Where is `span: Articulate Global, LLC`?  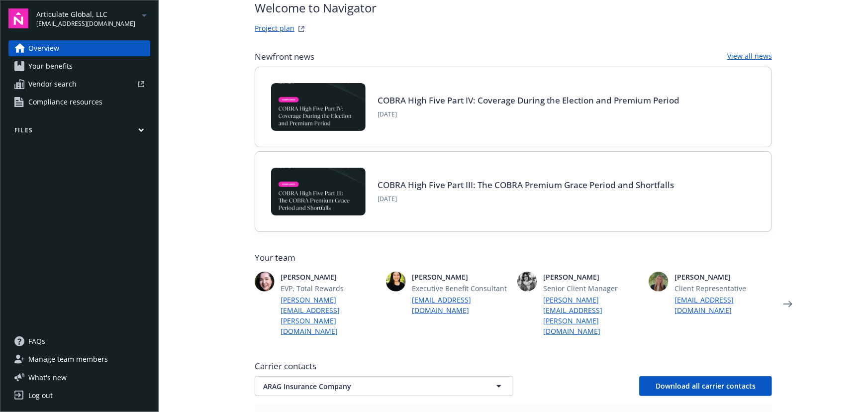
span: Articulate Global, LLC is located at coordinates (86, 14).